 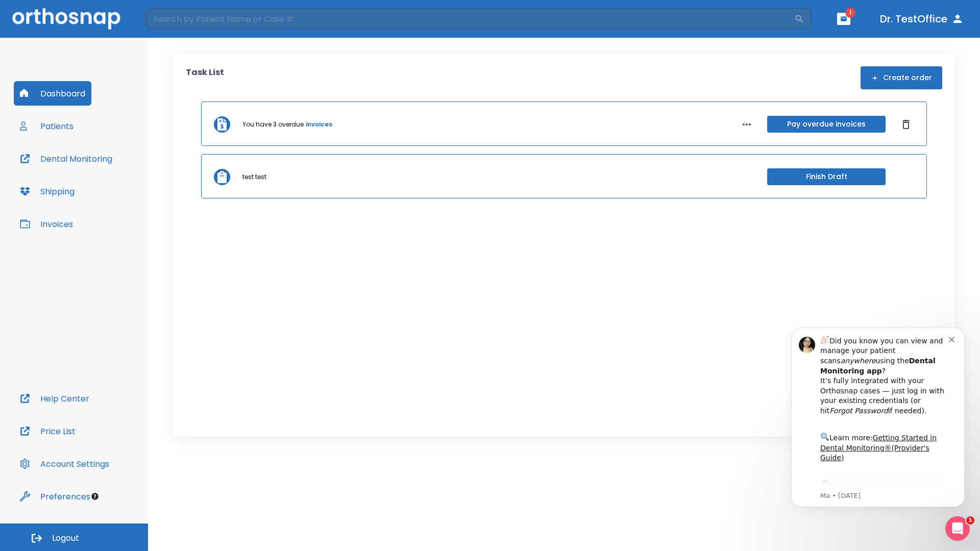 What do you see at coordinates (102, 53) in the screenshot?
I see `b: Dental Monitoring app` at bounding box center [102, 53].